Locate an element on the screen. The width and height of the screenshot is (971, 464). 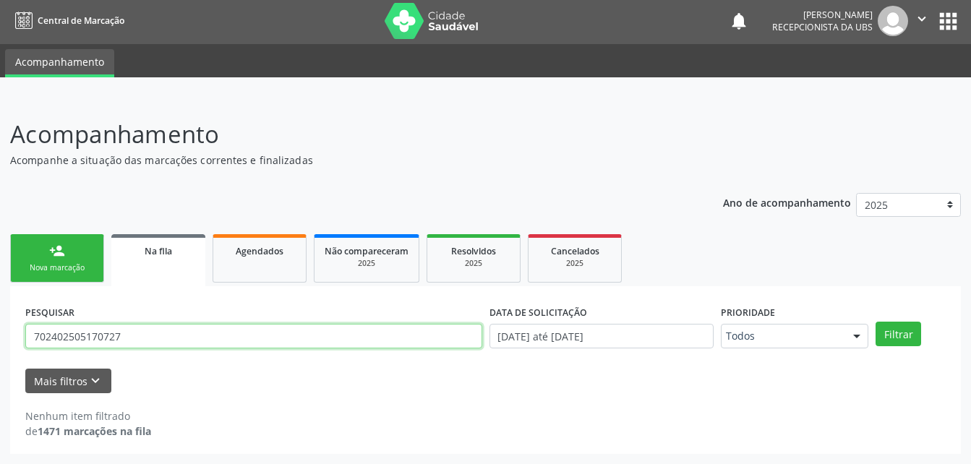
span: Na fila is located at coordinates (158, 251).